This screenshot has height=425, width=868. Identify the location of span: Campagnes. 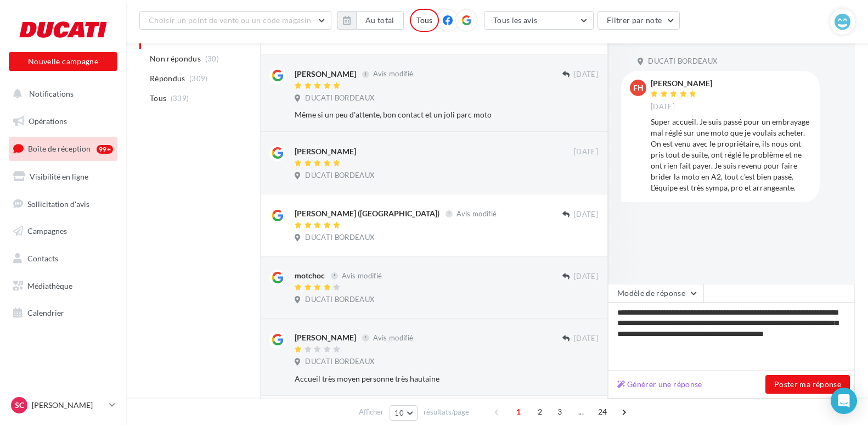
(47, 230).